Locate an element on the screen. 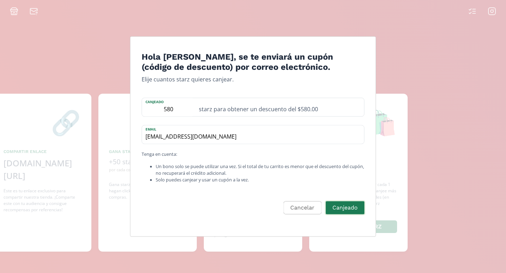 The height and width of the screenshot is (273, 506). label: email is located at coordinates (249, 129).